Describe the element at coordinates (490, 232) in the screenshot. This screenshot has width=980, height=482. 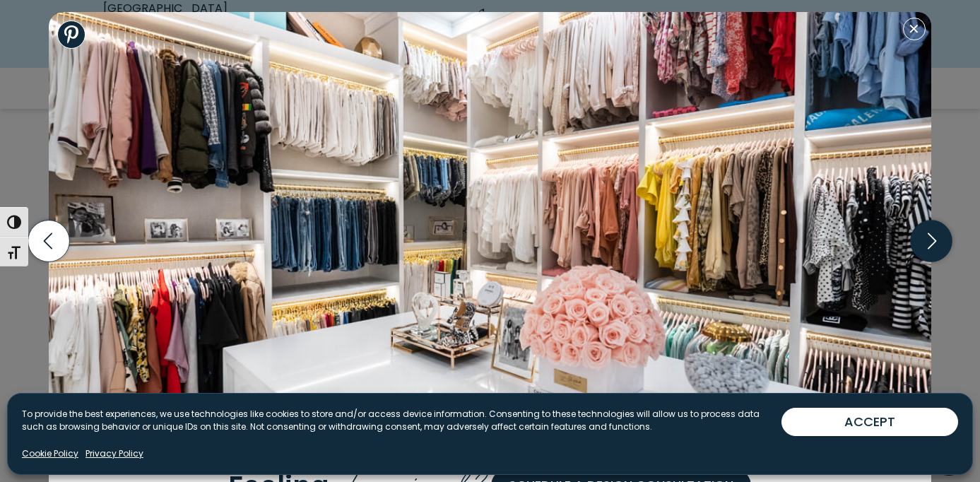
I see `img: Custom white melamine system with triple-hang wardrobe rods, gold-tone hanging hardware, and inte...` at that location.